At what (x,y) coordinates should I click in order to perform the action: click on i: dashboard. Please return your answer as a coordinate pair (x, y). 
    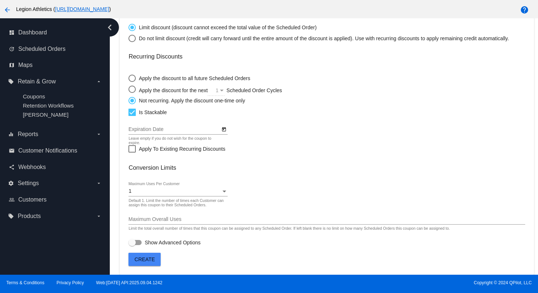
    Looking at the image, I should click on (12, 33).